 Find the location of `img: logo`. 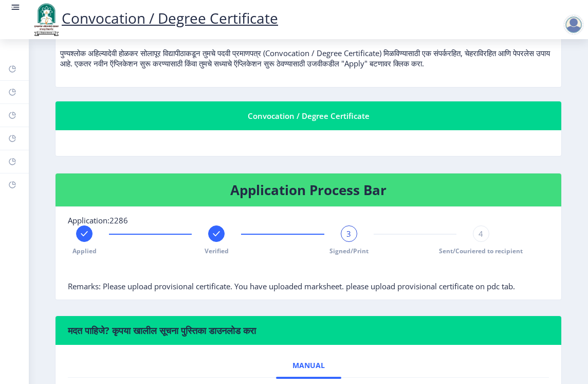

img: logo is located at coordinates (46, 20).